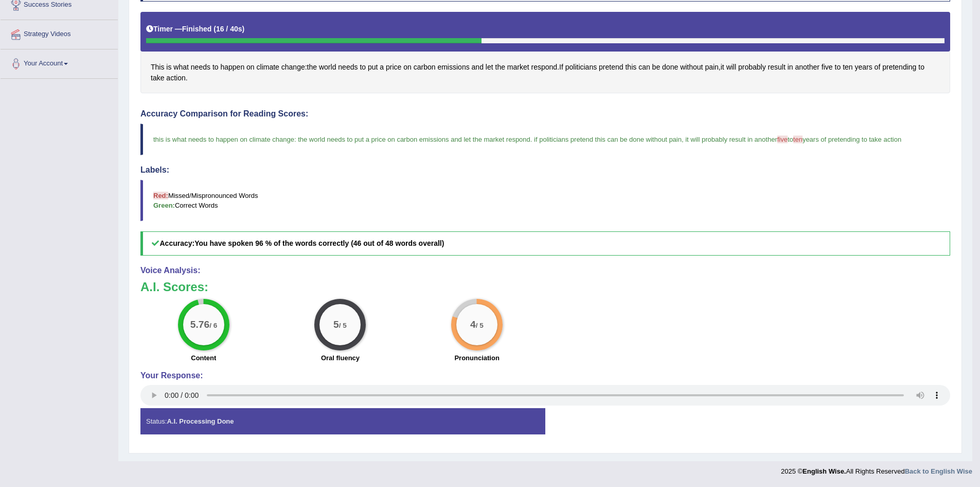 Image resolution: width=980 pixels, height=487 pixels. What do you see at coordinates (545, 270) in the screenshot?
I see `h4: Voice Analysis:` at bounding box center [545, 270].